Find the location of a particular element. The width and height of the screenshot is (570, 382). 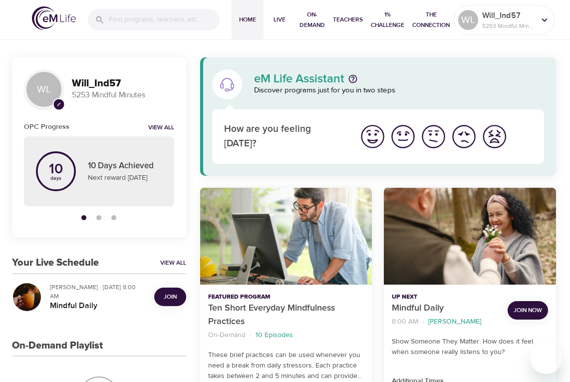

p: Up Next is located at coordinates (445, 297).